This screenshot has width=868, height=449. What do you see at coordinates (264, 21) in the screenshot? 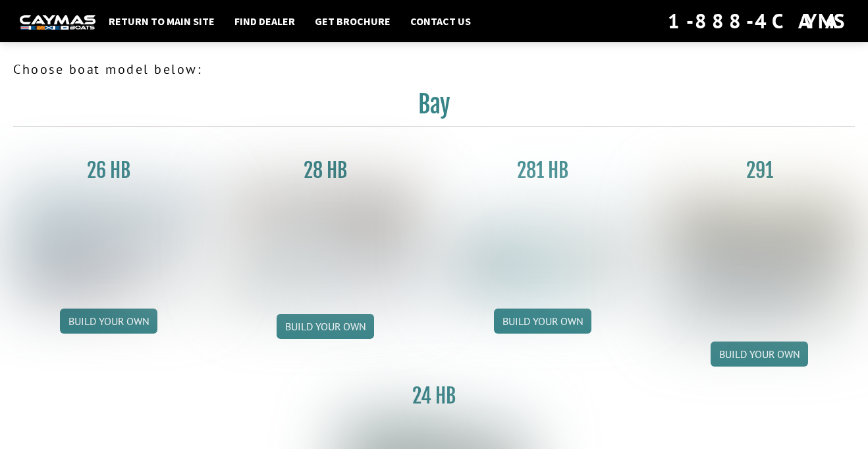
I see `a: Find Dealer` at bounding box center [264, 21].